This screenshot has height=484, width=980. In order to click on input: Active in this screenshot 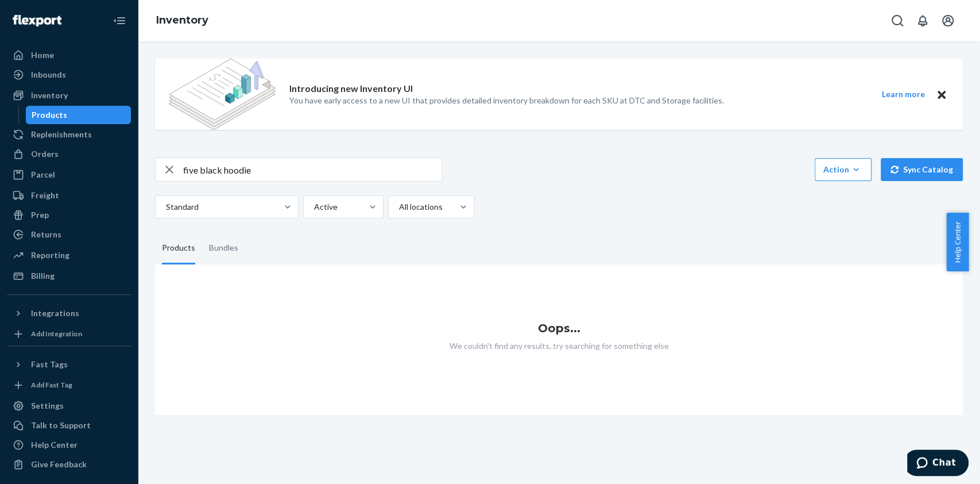, I will do `click(314, 207)`.